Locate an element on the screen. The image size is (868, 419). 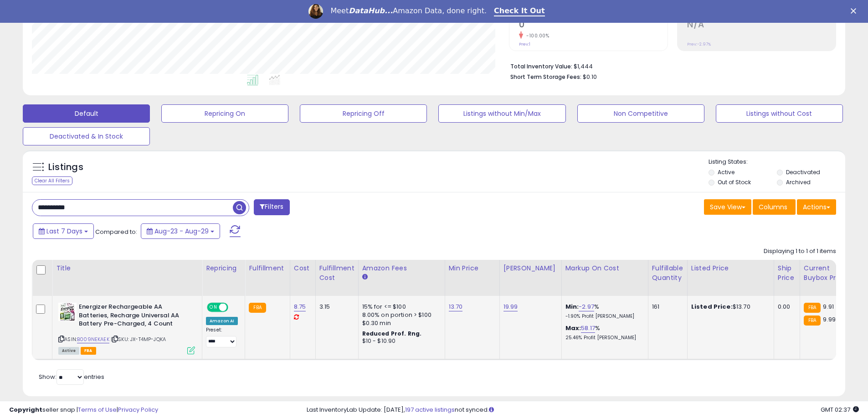
div: 15% for <= $100 is located at coordinates (401, 306).